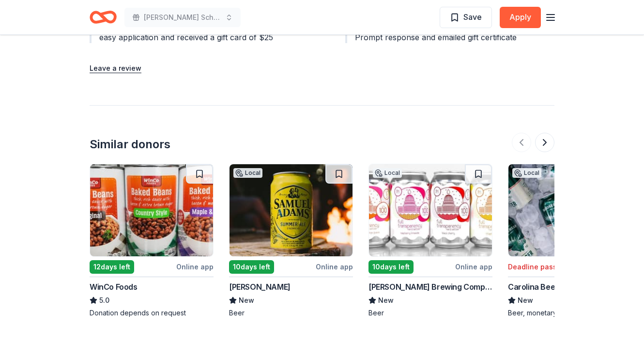 This screenshot has height=359, width=644. Describe the element at coordinates (431, 211) in the screenshot. I see `img: Image for DC Brau Brewing Company` at that location.